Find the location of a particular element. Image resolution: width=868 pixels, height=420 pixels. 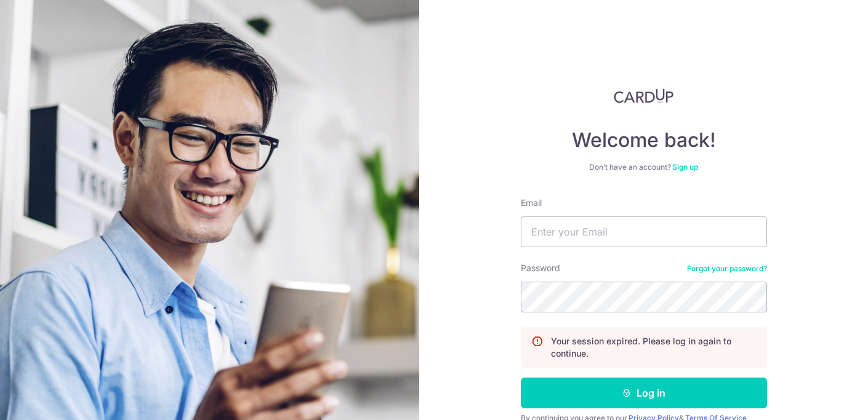

a: Sign up is located at coordinates (685, 166).